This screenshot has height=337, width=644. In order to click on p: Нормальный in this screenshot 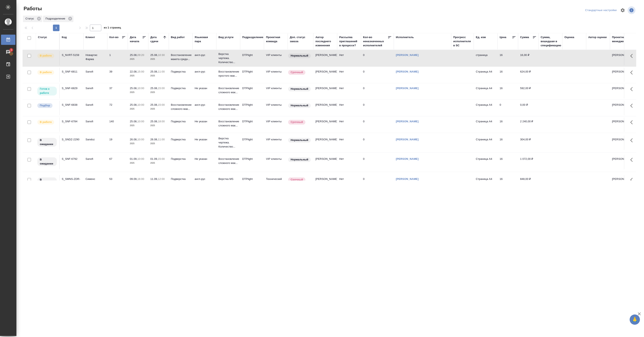, I will do `click(300, 105)`.